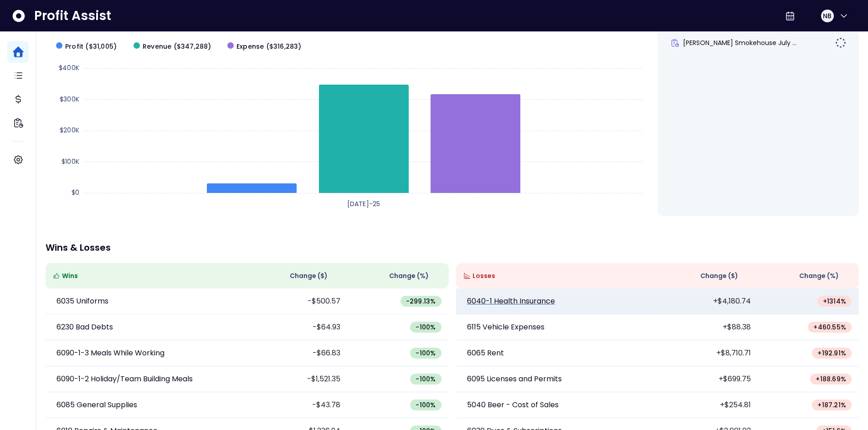  Describe the element at coordinates (708, 353) in the screenshot. I see `td: +$8,710.71` at that location.